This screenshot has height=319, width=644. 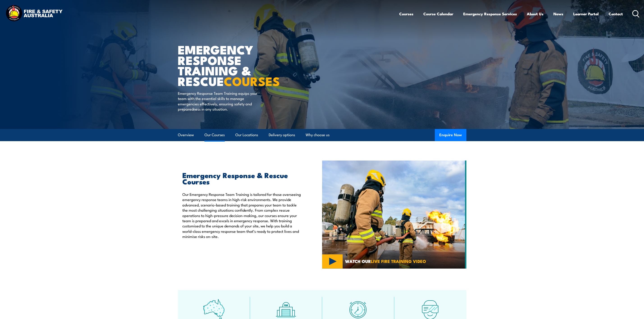 I want to click on a: Why choose us, so click(x=318, y=135).